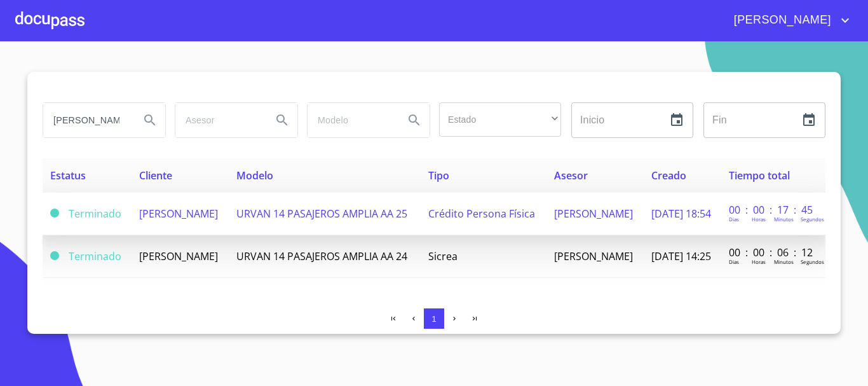  Describe the element at coordinates (434, 318) in the screenshot. I see `button: 1` at that location.